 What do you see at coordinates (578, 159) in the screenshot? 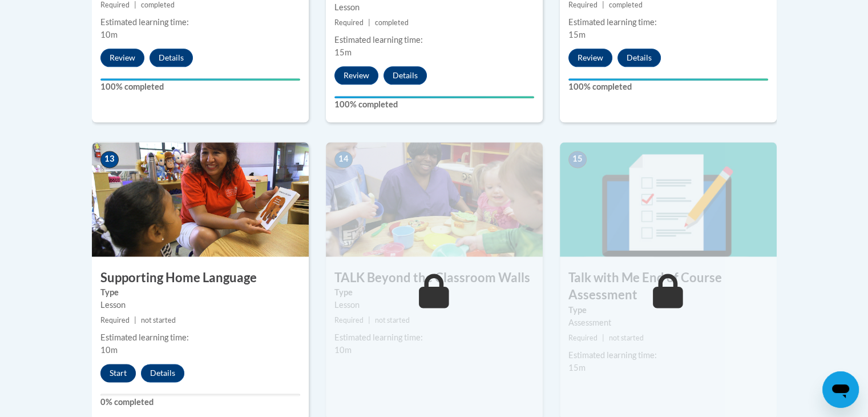
I see `span: 15` at bounding box center [578, 159].